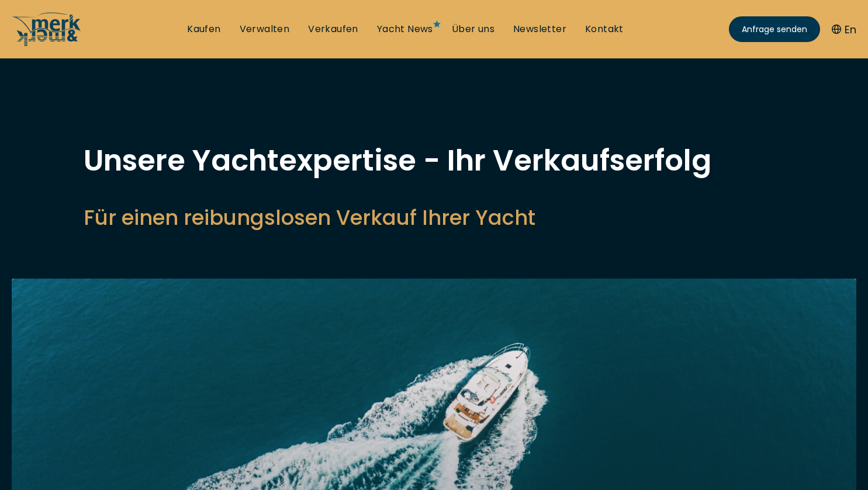 This screenshot has height=490, width=868. I want to click on a: Über uns, so click(473, 29).